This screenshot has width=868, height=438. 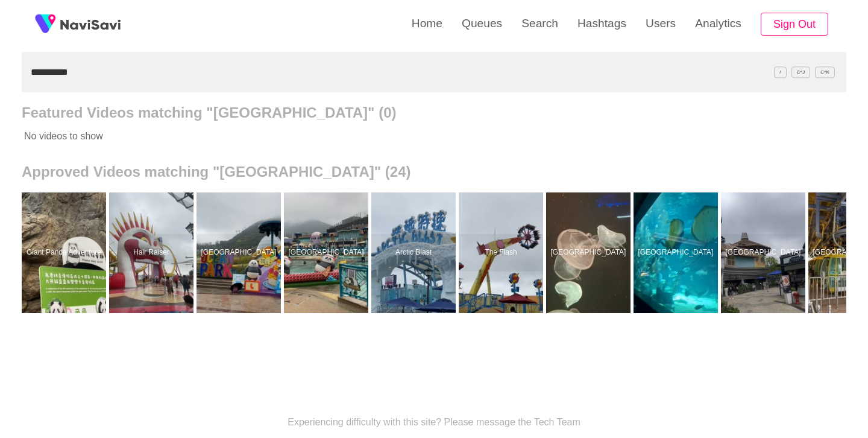 I want to click on a: Arctic BlastArctic Blast, so click(x=415, y=252).